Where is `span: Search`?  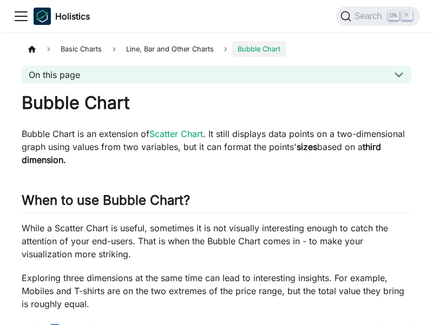
span: Search is located at coordinates (370, 16).